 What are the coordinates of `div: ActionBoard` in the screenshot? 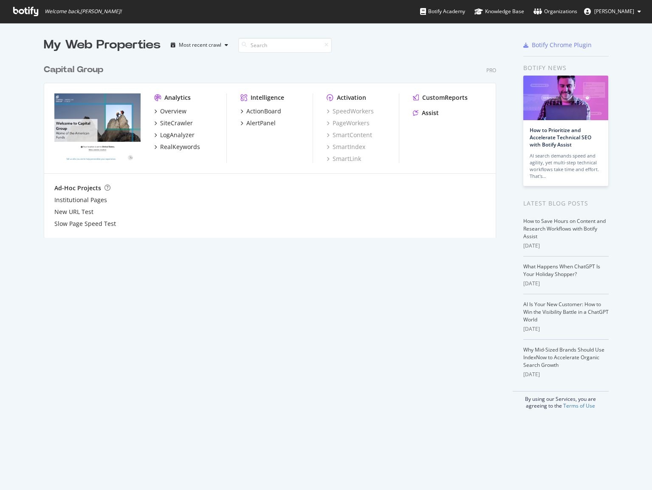 It's located at (264, 111).